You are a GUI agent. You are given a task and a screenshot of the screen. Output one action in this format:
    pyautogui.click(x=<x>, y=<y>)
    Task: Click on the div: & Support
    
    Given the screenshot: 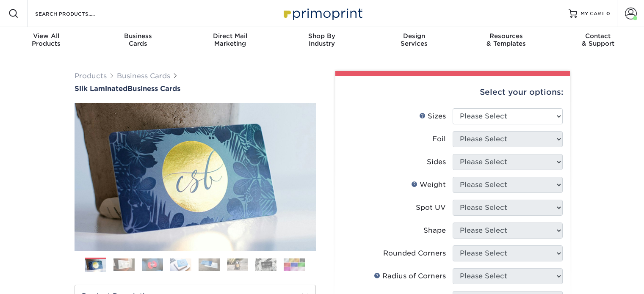 What is the action you would take?
    pyautogui.click(x=598, y=40)
    